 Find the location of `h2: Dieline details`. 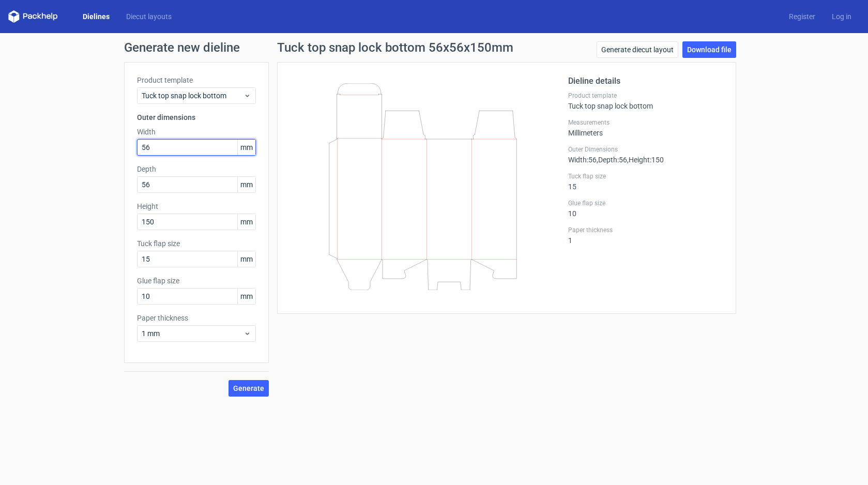

h2: Dieline details is located at coordinates (646, 81).